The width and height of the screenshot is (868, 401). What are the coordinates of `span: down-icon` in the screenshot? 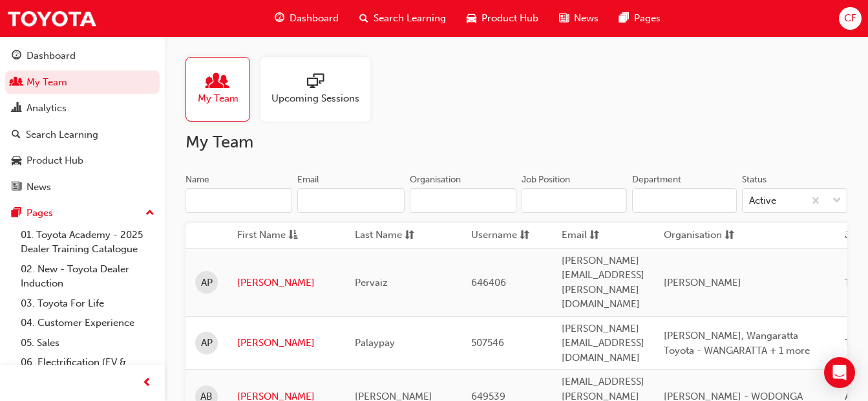 It's located at (837, 201).